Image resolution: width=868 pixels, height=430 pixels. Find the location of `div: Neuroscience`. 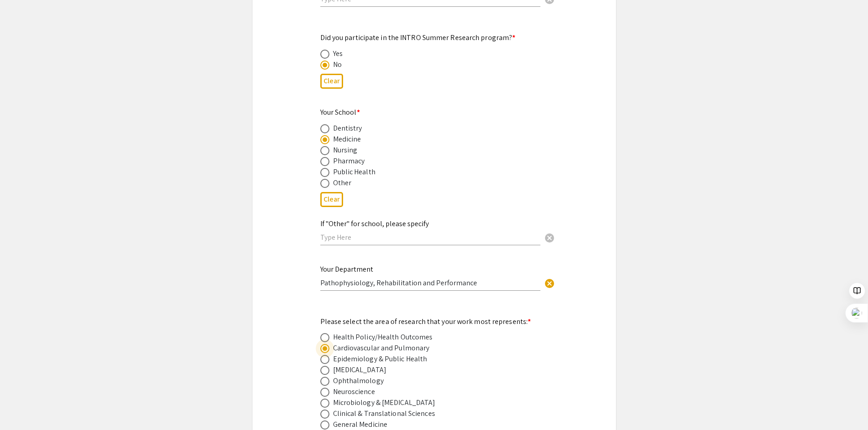

div: Neuroscience is located at coordinates (354, 392).